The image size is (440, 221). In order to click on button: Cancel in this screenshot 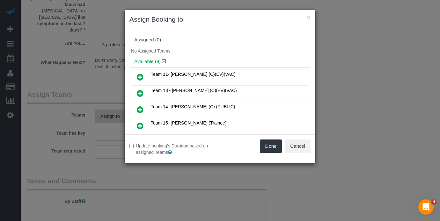, I will do `click(297, 146)`.